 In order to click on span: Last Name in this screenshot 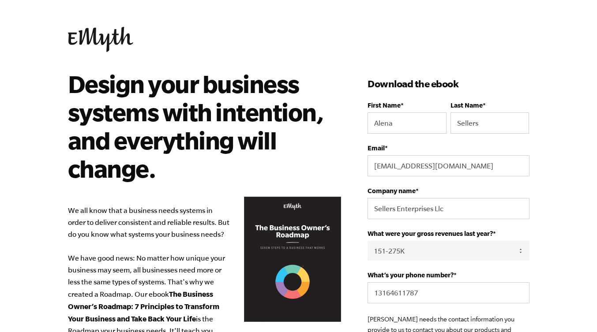, I will do `click(467, 105)`.